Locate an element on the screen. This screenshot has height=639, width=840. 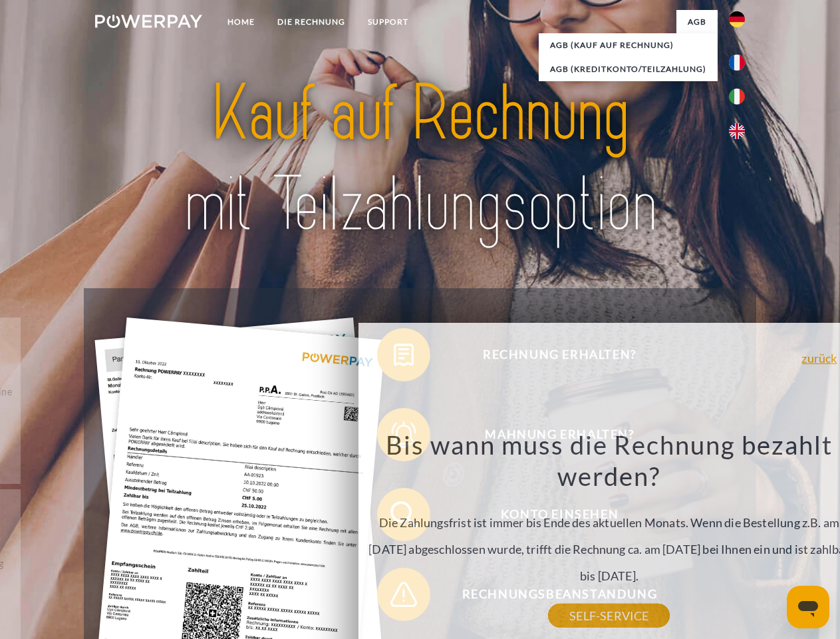
a: zurück is located at coordinates (819, 358).